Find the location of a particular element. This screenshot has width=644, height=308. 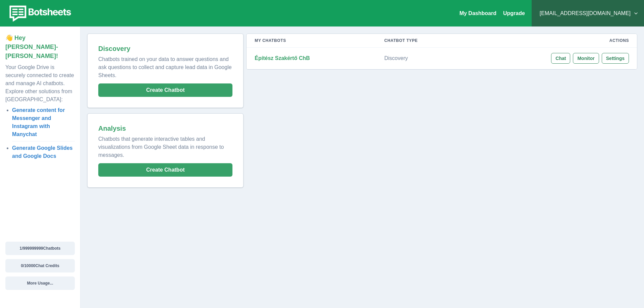

button: 0/10000Chat Credits is located at coordinates (40, 266).